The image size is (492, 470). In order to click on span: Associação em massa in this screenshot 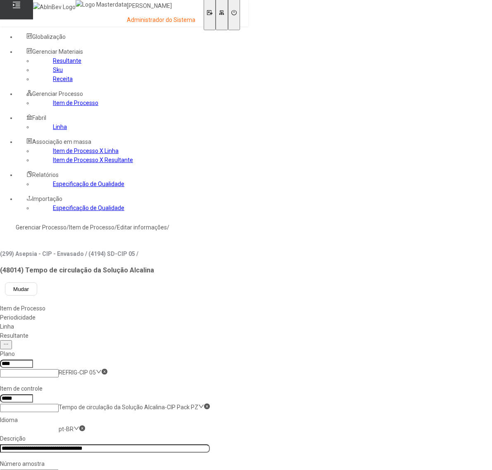, I will do `click(62, 142)`.